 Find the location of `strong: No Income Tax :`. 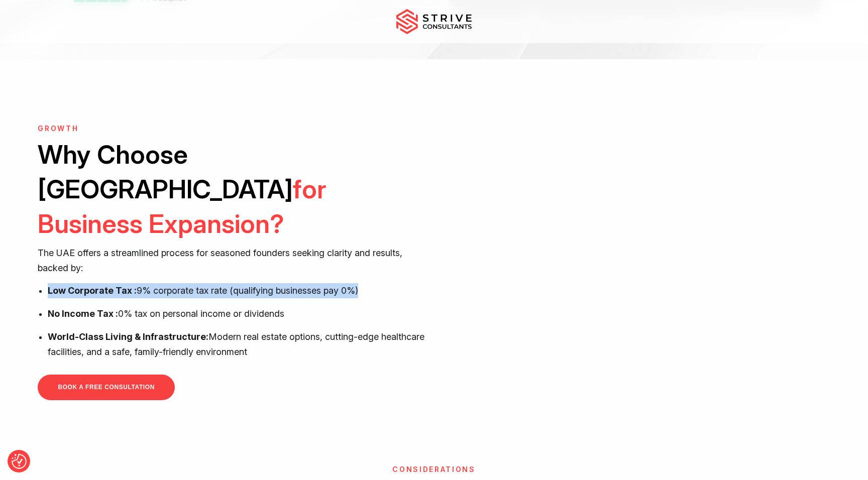

strong: No Income Tax : is located at coordinates (82, 313).